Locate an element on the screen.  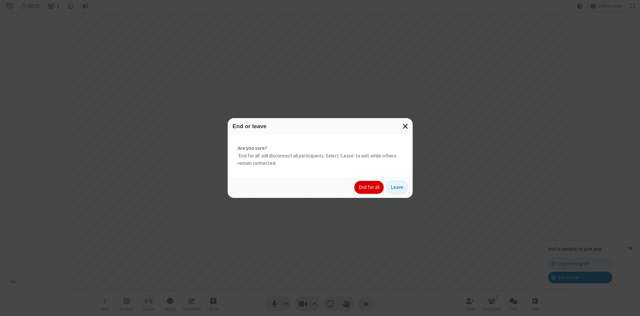
button: Close modal is located at coordinates (406, 126).